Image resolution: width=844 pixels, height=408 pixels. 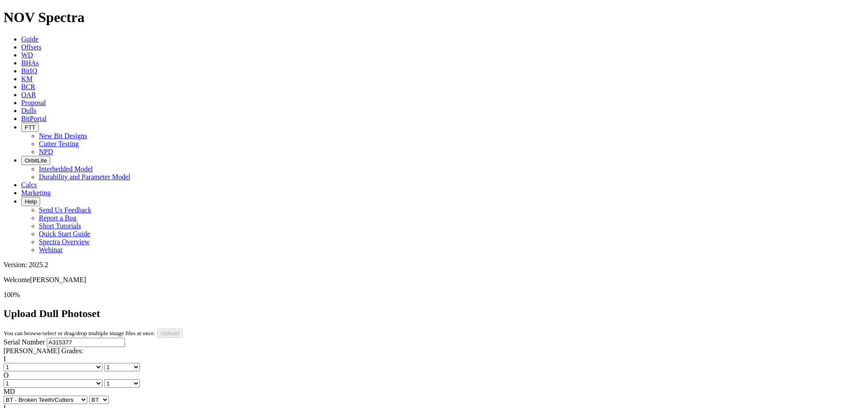 I want to click on label: O, so click(x=6, y=375).